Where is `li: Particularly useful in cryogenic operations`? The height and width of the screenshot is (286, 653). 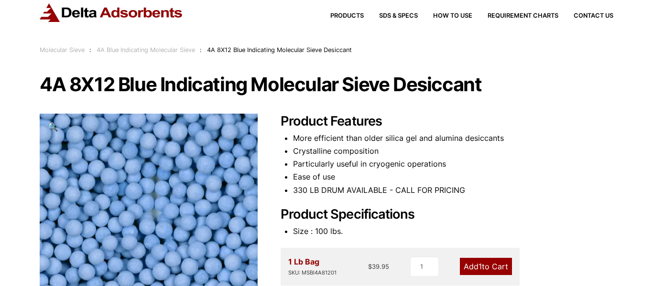
li: Particularly useful in cryogenic operations is located at coordinates (453, 164).